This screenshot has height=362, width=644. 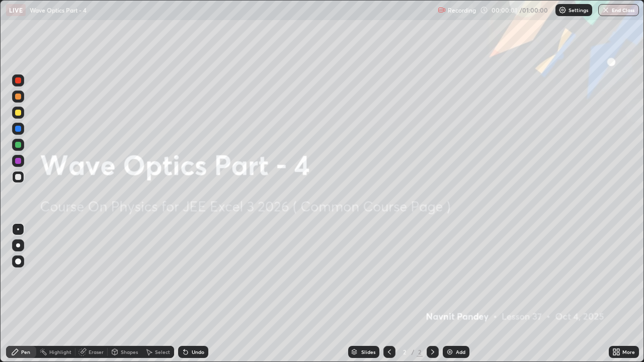 What do you see at coordinates (198, 351) in the screenshot?
I see `div: Undo` at bounding box center [198, 351].